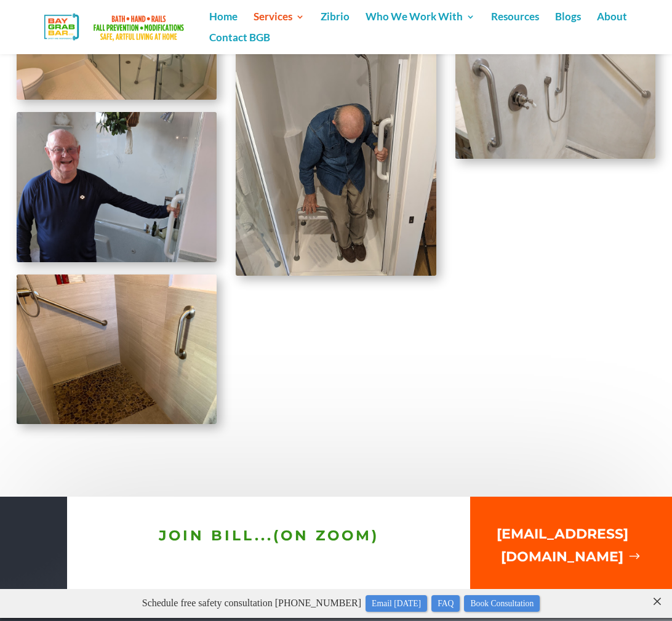 This screenshot has height=621, width=672. What do you see at coordinates (516, 22) in the screenshot?
I see `a: Resources` at bounding box center [516, 22].